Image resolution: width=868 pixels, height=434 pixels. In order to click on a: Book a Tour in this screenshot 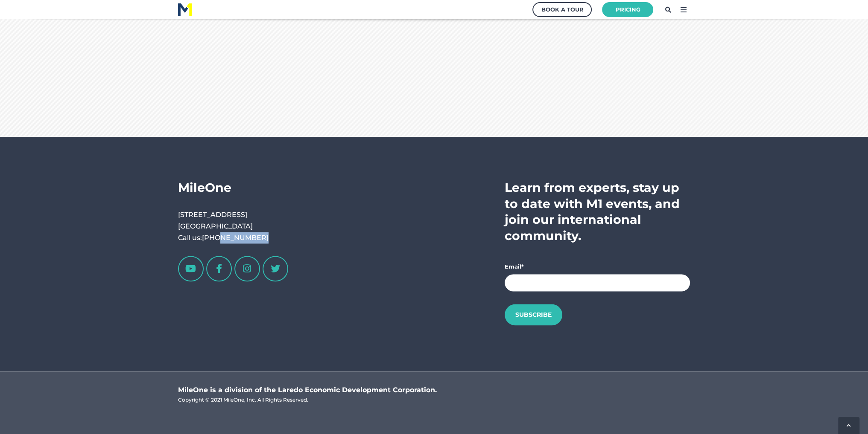, I will do `click(562, 10)`.